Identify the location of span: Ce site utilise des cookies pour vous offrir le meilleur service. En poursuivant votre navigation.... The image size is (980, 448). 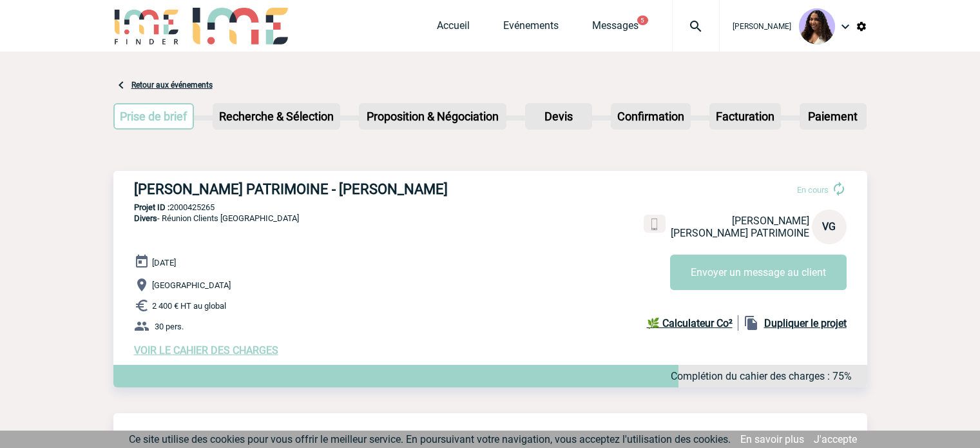
(430, 439).